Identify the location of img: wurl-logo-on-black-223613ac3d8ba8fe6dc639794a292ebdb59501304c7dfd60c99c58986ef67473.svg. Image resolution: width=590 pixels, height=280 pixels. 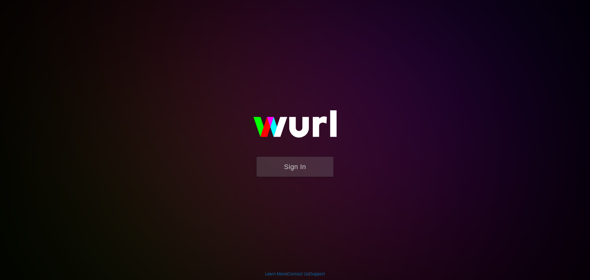
(295, 127).